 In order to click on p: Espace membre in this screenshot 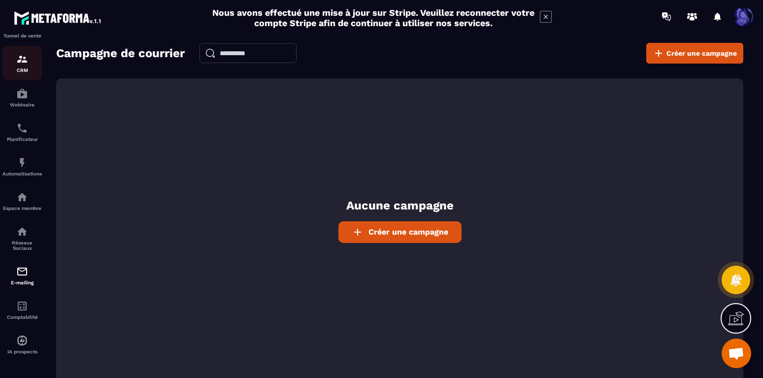, I will do `click(22, 208)`.